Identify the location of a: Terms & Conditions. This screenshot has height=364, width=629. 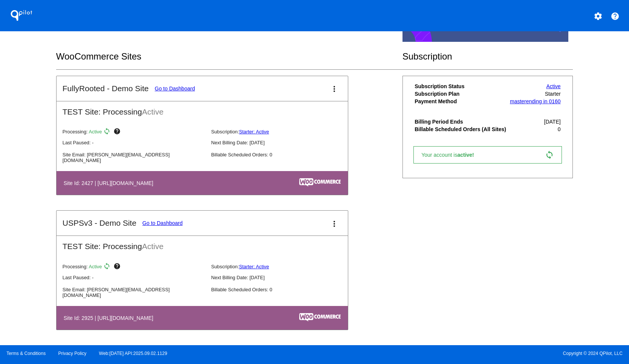
(26, 353).